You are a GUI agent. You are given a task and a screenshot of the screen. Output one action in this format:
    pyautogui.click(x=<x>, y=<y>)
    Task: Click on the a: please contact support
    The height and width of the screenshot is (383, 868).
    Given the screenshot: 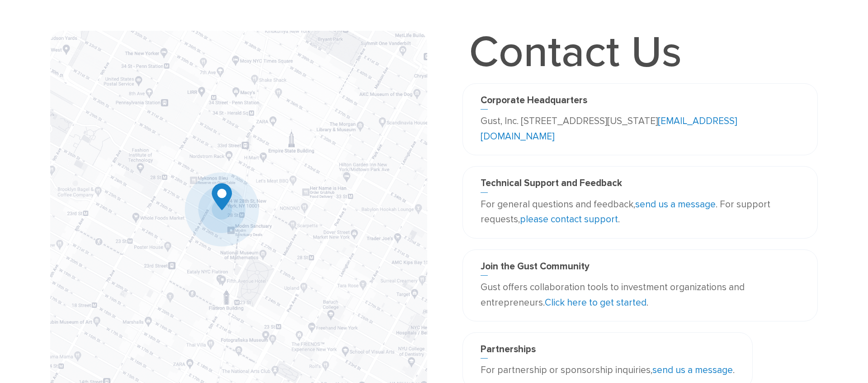 What is the action you would take?
    pyautogui.click(x=569, y=219)
    